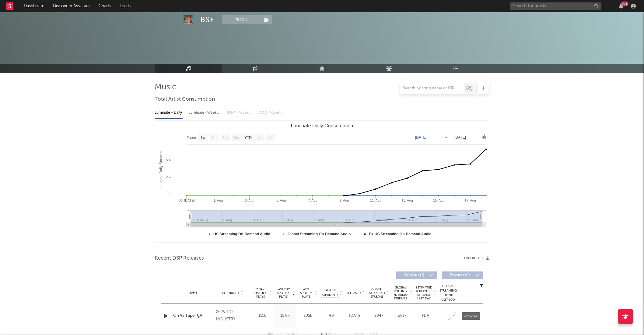 This screenshot has width=644, height=335. What do you see at coordinates (231, 293) in the screenshot?
I see `span: Copyright` at bounding box center [231, 293].